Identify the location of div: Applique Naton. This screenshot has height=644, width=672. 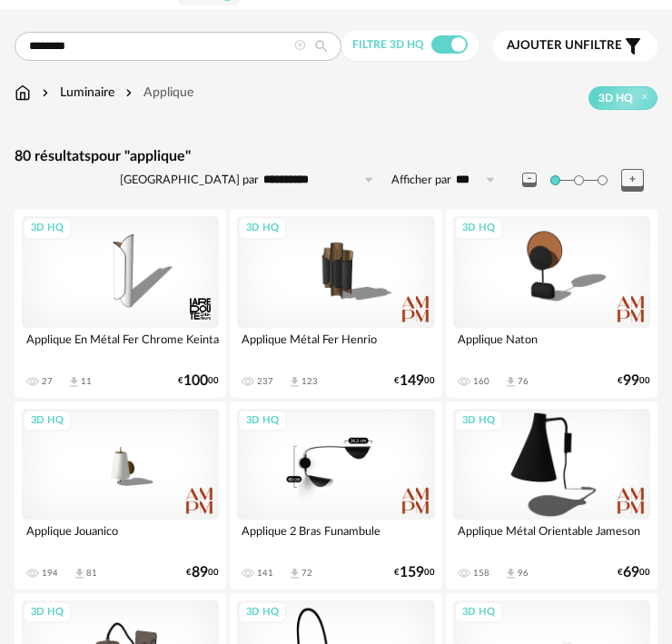
(552, 346).